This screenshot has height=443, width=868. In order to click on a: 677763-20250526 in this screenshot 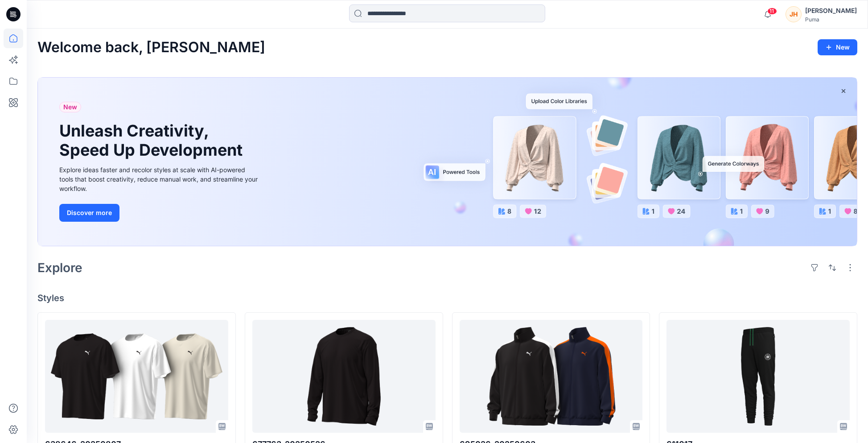, I will do `click(344, 376)`.